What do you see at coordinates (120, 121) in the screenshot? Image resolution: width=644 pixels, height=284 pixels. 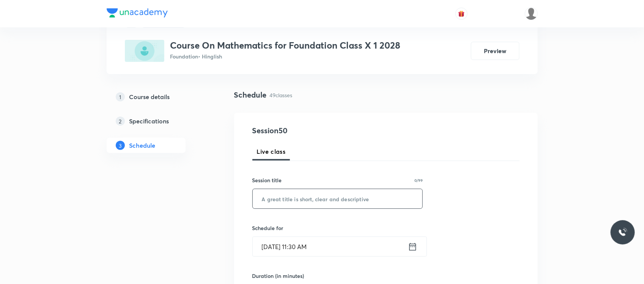 I see `p: 2` at bounding box center [120, 121].